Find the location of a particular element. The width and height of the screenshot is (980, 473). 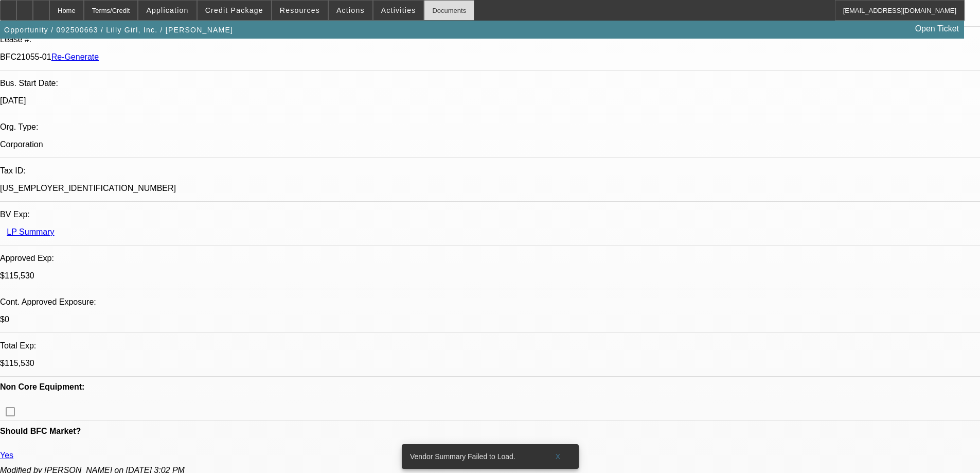

span: X is located at coordinates (557, 457).